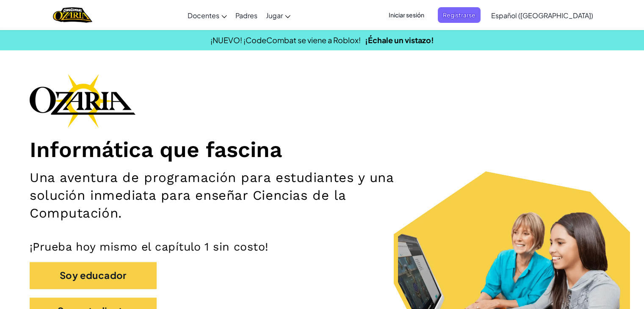 The height and width of the screenshot is (309, 644). Describe the element at coordinates (459, 15) in the screenshot. I see `button: Registrarse` at that location.